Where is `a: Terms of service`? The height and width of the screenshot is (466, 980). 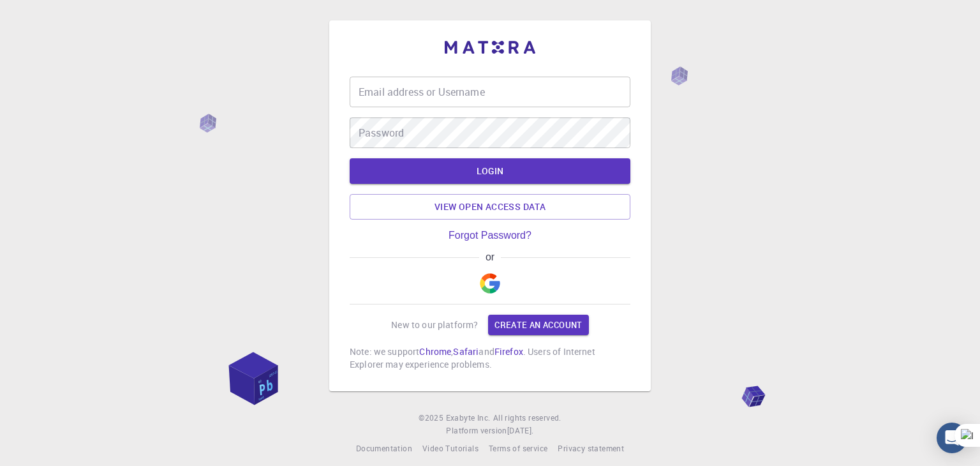
a: Terms of service is located at coordinates (518, 449).